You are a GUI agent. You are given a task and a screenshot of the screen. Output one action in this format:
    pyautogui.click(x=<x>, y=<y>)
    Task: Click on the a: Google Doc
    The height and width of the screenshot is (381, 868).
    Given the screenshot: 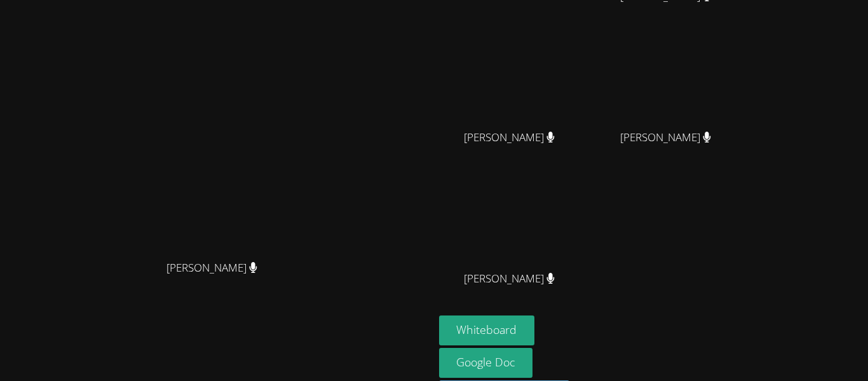 What is the action you would take?
    pyautogui.click(x=486, y=362)
    